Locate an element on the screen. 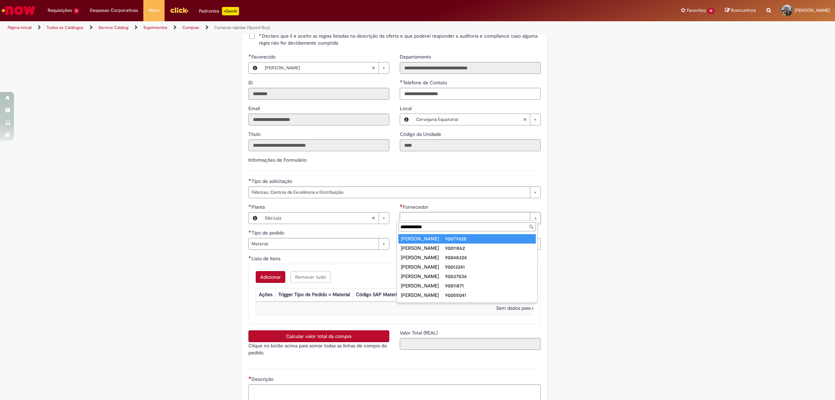 This screenshot has height=400, width=835. div: 90048324 is located at coordinates (467, 257).